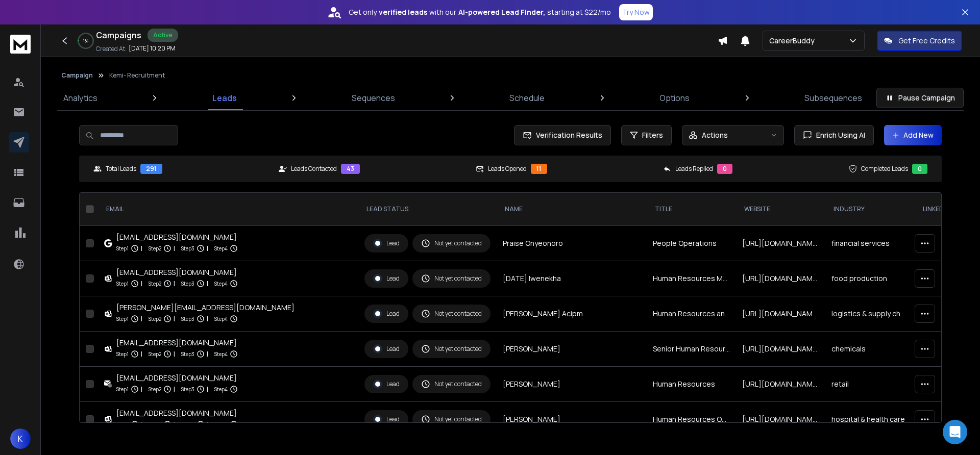 The height and width of the screenshot is (455, 980). I want to click on span: K, so click(20, 439).